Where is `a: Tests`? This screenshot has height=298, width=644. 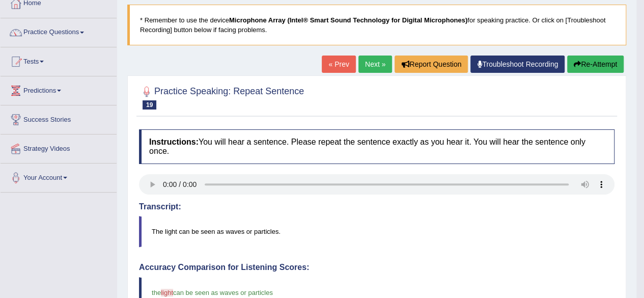
a: Tests is located at coordinates (59, 60).